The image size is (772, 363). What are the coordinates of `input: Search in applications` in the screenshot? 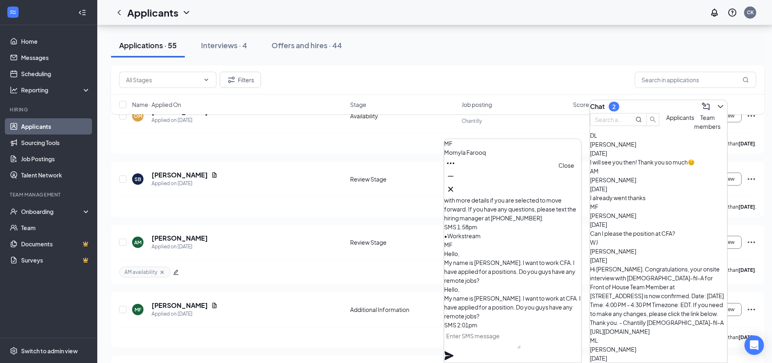 It's located at (696, 80).